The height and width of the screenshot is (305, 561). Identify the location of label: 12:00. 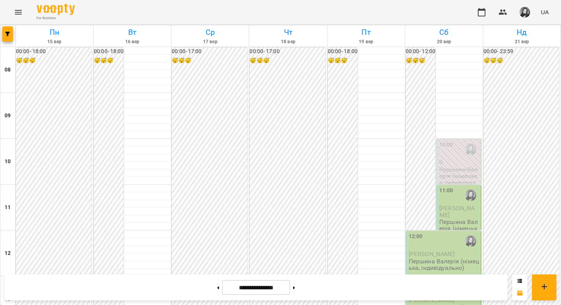
(416, 236).